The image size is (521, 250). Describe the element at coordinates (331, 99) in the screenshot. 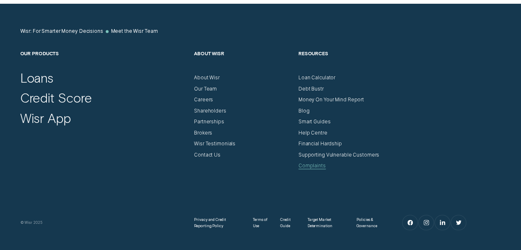

I see `div: Money On Your Mind Report` at that location.